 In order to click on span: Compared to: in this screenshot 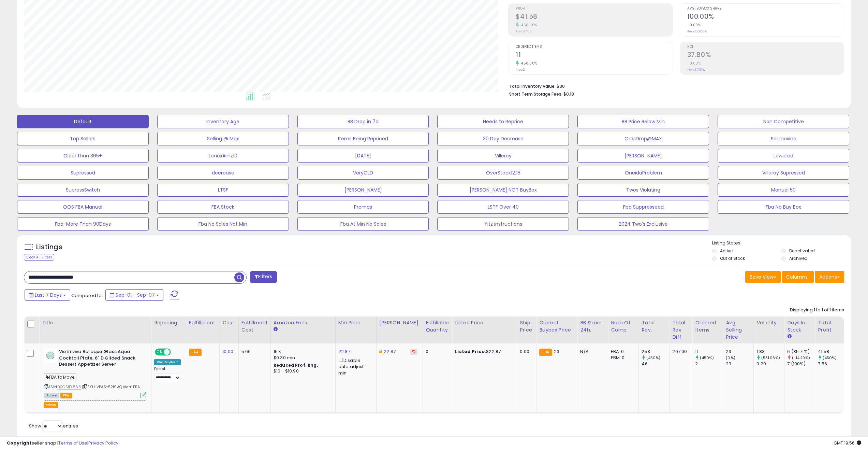, I will do `click(87, 295)`.